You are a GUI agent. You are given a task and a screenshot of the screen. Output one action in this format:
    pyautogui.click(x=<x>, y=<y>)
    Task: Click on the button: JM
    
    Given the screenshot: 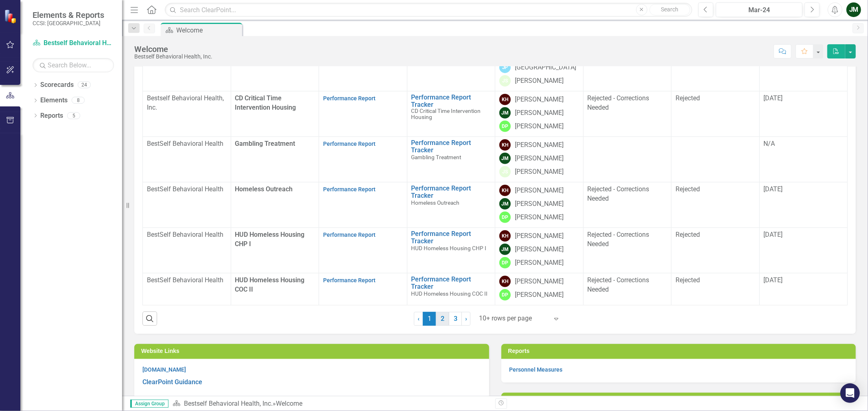 What is the action you would take?
    pyautogui.click(x=854, y=9)
    